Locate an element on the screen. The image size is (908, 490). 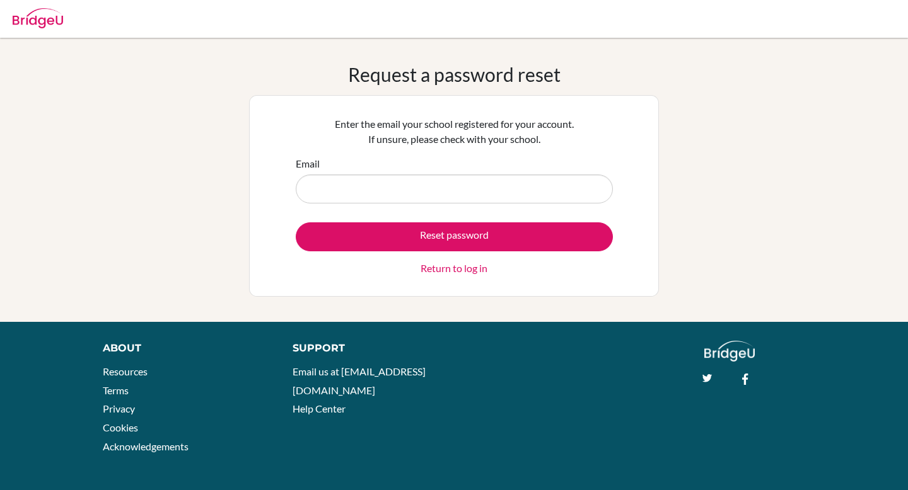
label: Email is located at coordinates (308, 164).